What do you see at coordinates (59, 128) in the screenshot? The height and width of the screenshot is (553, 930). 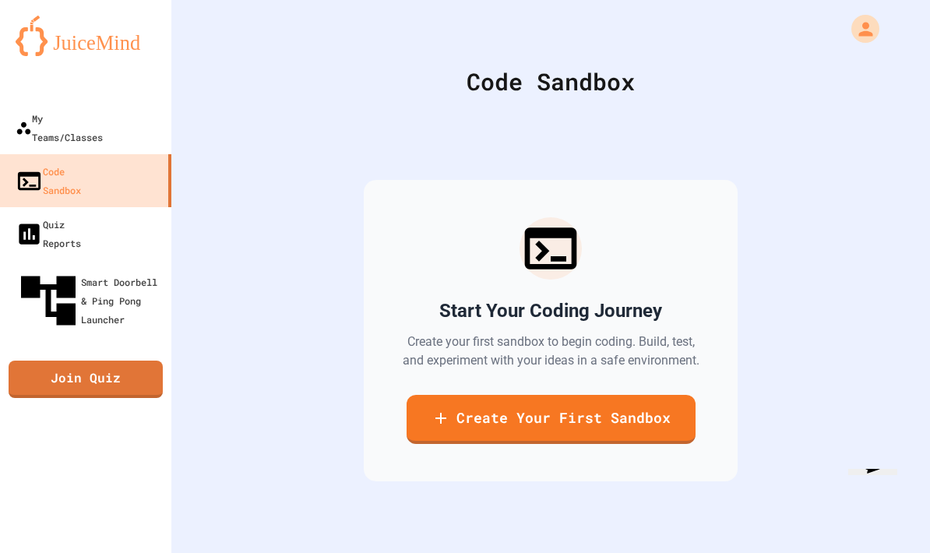 I see `div: My Teams/Classes` at bounding box center [59, 128].